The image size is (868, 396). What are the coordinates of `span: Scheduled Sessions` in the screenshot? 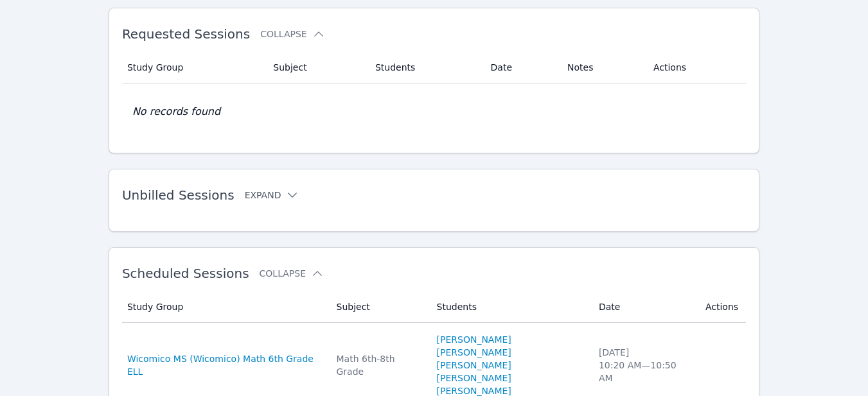 It's located at (186, 274).